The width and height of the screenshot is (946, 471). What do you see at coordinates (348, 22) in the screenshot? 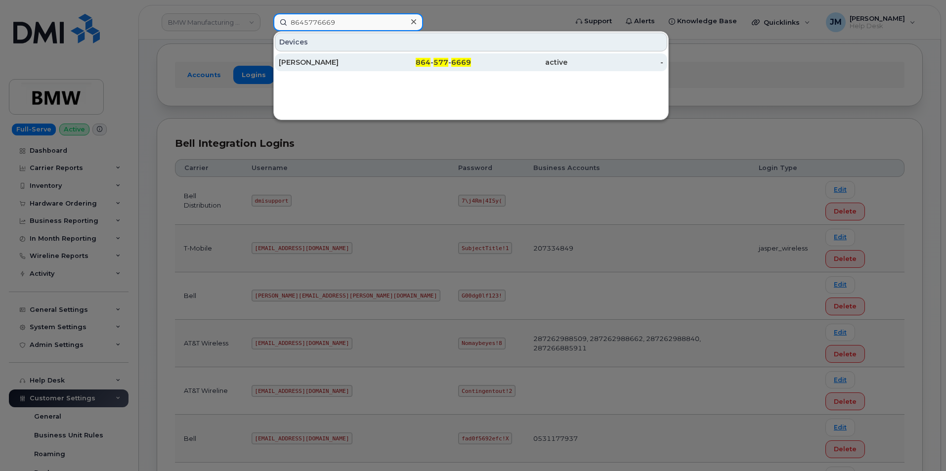
I see `input: Find something...` at bounding box center [348, 22].